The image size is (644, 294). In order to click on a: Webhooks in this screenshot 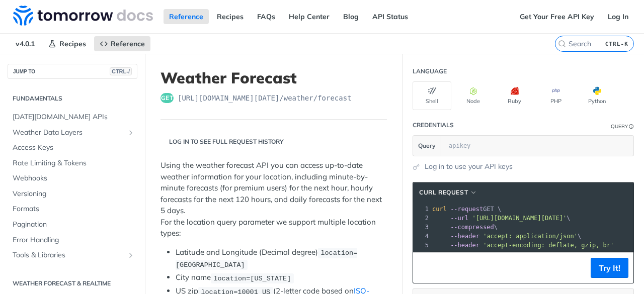, I will do `click(72, 178)`.